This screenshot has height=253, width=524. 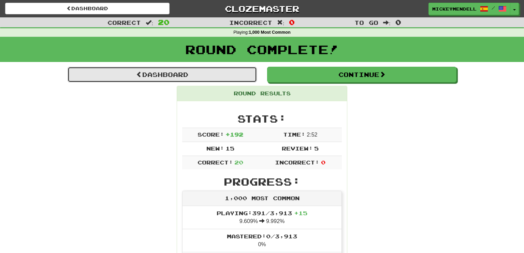 What do you see at coordinates (262, 241) in the screenshot?
I see `li: 0%` at bounding box center [262, 241].